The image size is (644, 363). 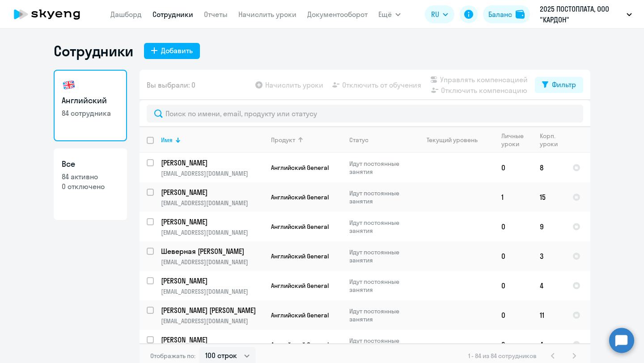 I want to click on td: 8, so click(x=548, y=168).